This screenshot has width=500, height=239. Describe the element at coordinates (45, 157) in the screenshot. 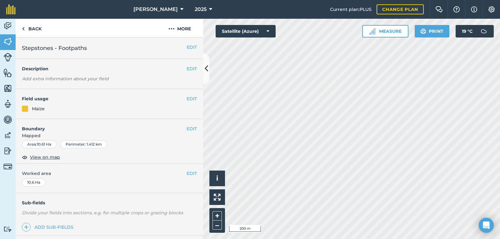

I see `span: View on map` at that location.